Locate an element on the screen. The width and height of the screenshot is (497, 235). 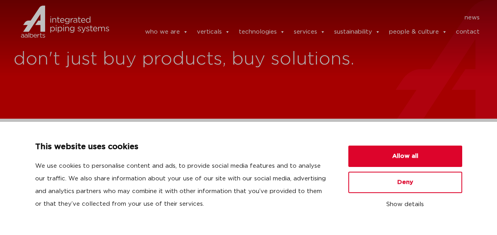
button: Show details is located at coordinates (405, 204).